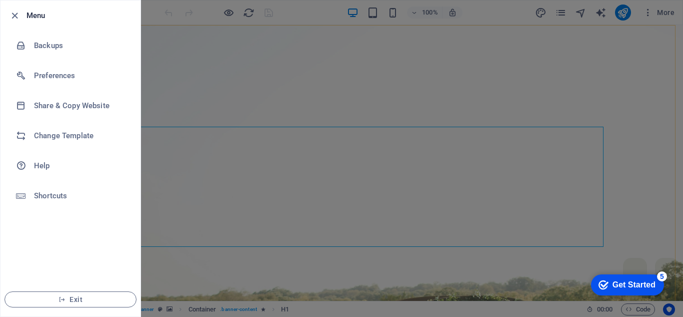 The width and height of the screenshot is (683, 317). What do you see at coordinates (45, 16) in the screenshot?
I see `div: Get Started 5 items remaining, 0% complete` at bounding box center [45, 16].